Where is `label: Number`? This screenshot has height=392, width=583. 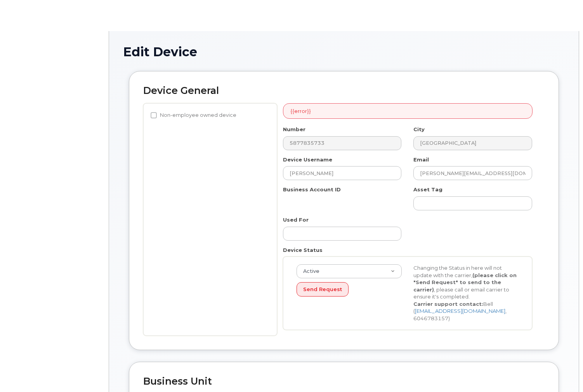 label: Number is located at coordinates (294, 129).